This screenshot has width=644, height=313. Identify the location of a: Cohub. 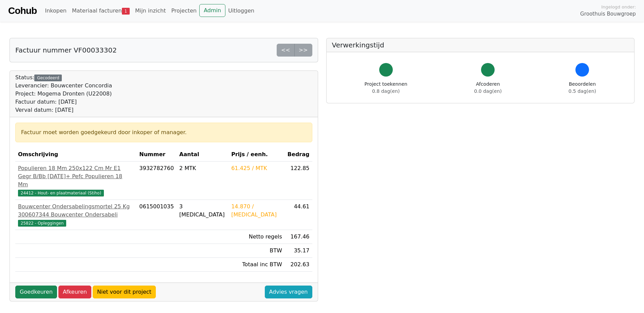
(23, 11).